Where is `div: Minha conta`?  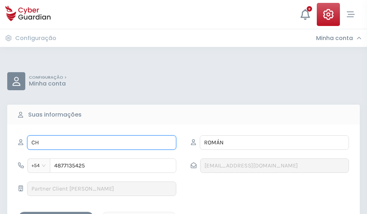
div: Minha conta is located at coordinates (339, 38).